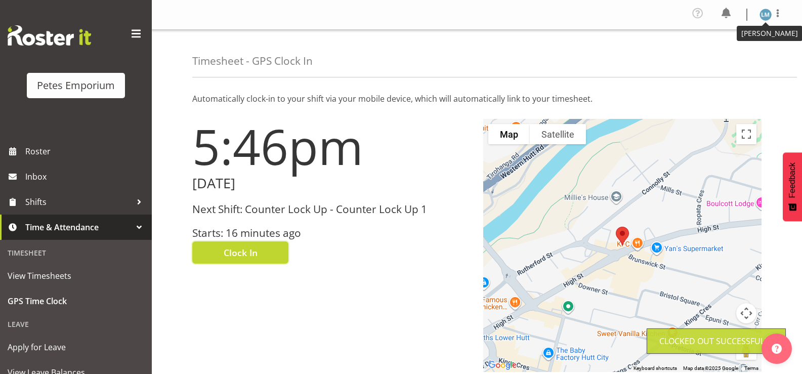  What do you see at coordinates (477, 99) in the screenshot?
I see `p: Automatically clock-in to your shift via your mobile device, which will automatically link to you...` at bounding box center [477, 99].